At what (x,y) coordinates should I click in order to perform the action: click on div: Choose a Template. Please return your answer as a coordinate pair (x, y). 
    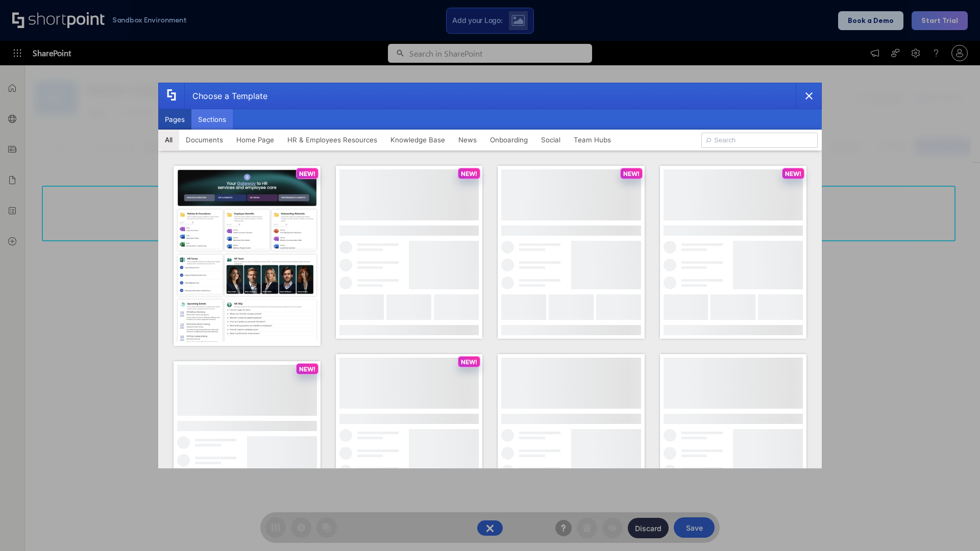
    Looking at the image, I should click on (225, 96).